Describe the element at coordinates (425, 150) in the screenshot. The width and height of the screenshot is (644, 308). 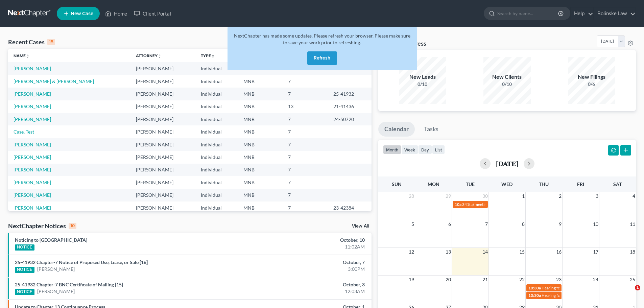
I see `button: day` at that location.